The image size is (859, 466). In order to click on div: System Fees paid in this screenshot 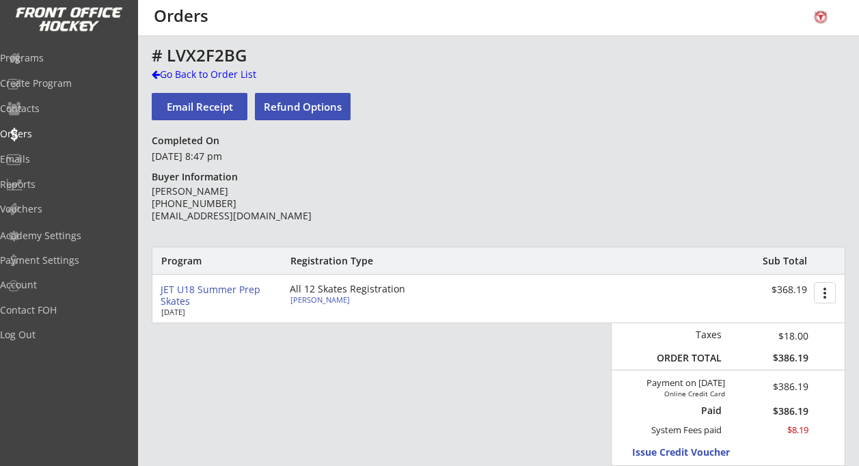, I will do `click(680, 430)`.